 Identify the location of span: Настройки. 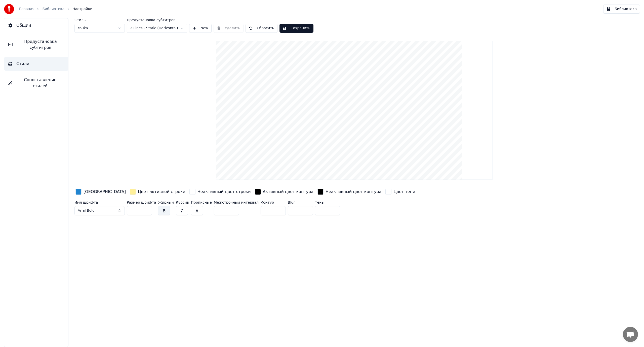
(82, 9).